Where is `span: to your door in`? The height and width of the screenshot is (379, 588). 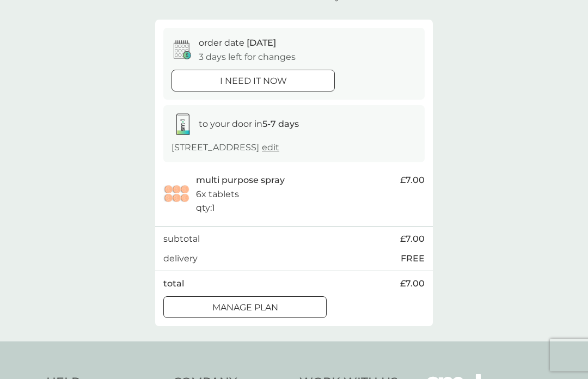 span: to your door in is located at coordinates (249, 124).